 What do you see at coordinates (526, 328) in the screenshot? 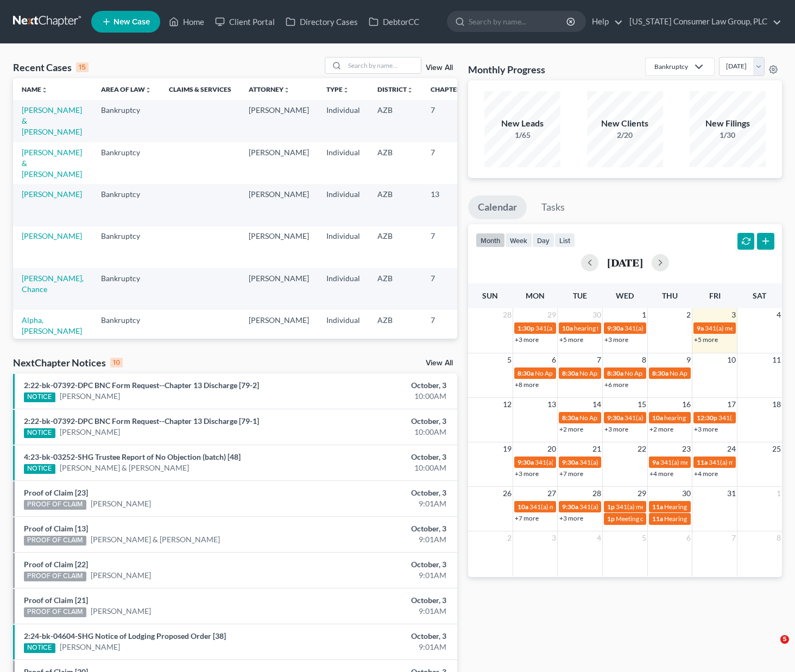
I see `span: 1:30p` at bounding box center [526, 328].